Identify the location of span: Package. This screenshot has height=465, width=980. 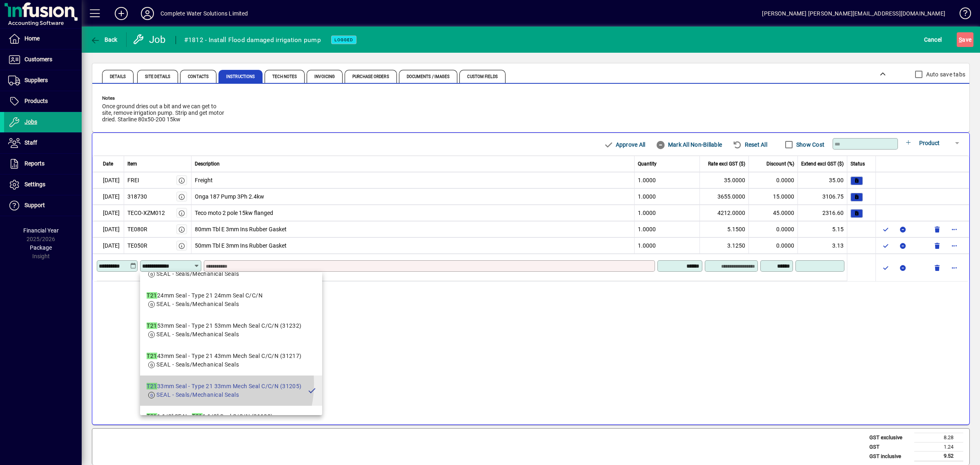
(41, 247).